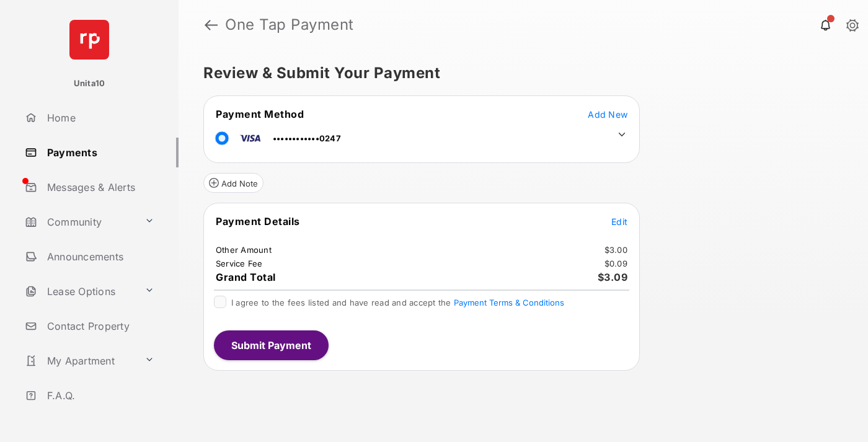  I want to click on a: Community, so click(79, 222).